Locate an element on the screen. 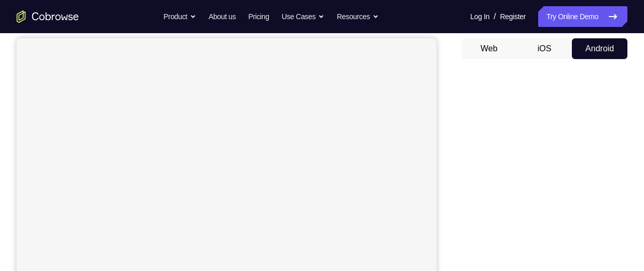 Image resolution: width=644 pixels, height=271 pixels. a: Register is located at coordinates (513, 16).